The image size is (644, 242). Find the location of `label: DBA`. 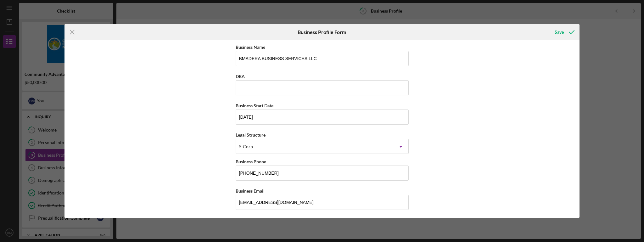

label: DBA is located at coordinates (240, 76).